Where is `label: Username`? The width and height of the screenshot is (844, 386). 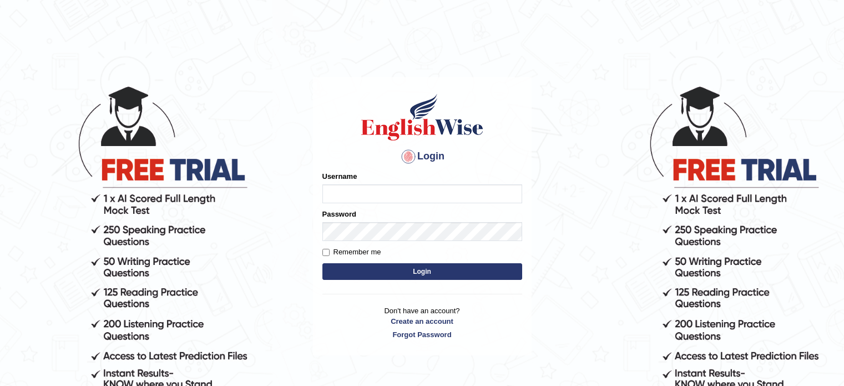 label: Username is located at coordinates (340, 176).